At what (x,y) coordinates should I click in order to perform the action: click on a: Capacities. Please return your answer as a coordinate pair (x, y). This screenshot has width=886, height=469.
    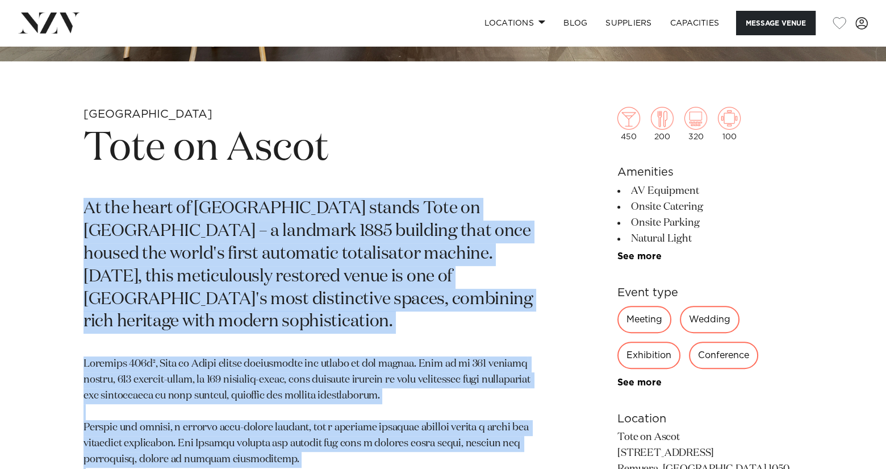
    Looking at the image, I should click on (695, 23).